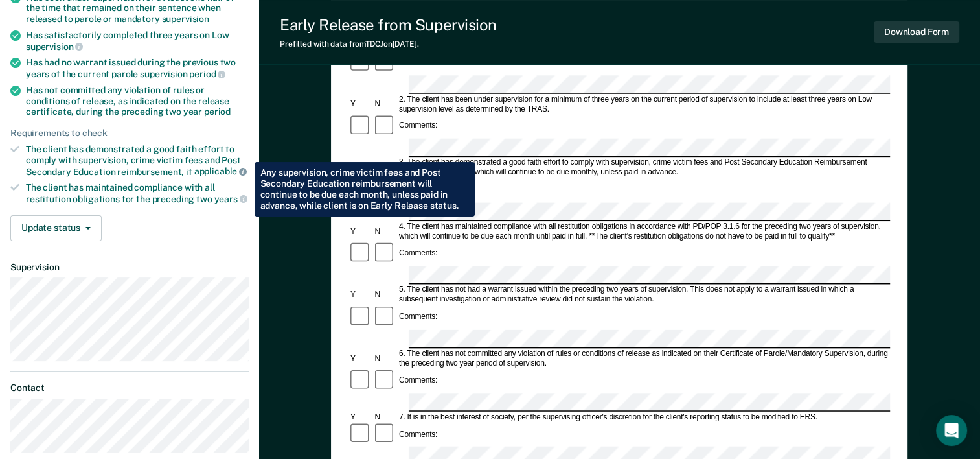 The width and height of the screenshot is (980, 459). Describe the element at coordinates (643, 295) in the screenshot. I see `div: 5. The client has not had a warrant issued within the preceding two years of supervision. This do...` at that location.